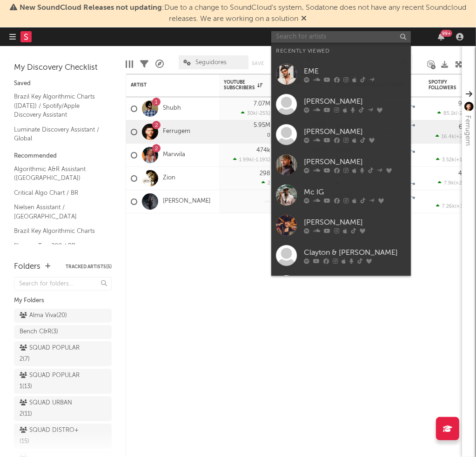 The height and width of the screenshot is (457, 476). What do you see at coordinates (63, 284) in the screenshot?
I see `input: Search for folders...` at bounding box center [63, 284].